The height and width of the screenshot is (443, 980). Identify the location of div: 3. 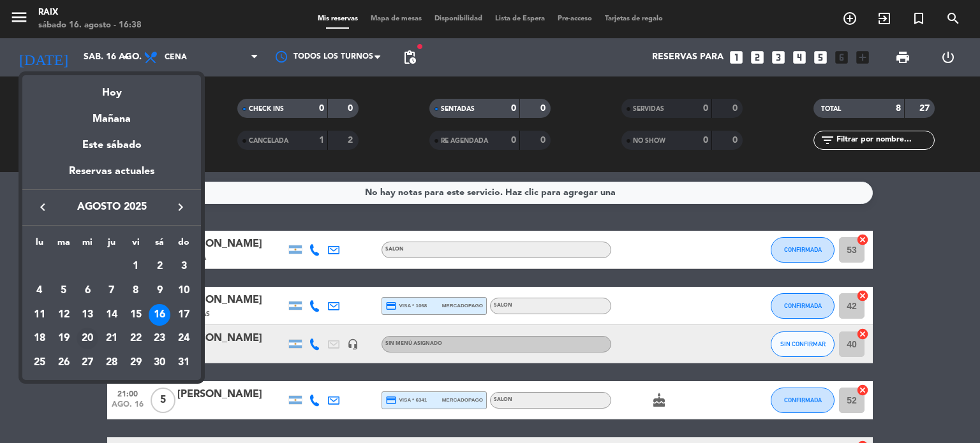
(184, 266).